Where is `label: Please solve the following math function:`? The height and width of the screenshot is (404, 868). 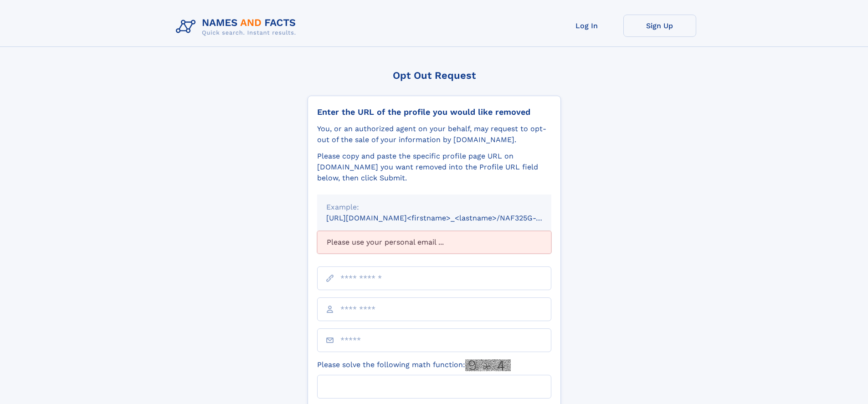 label: Please solve the following math function: is located at coordinates (414, 365).